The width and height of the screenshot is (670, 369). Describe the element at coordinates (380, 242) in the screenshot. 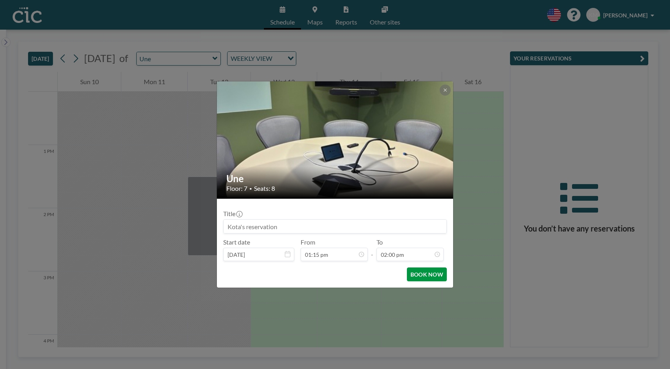

I see `label: To` at that location.